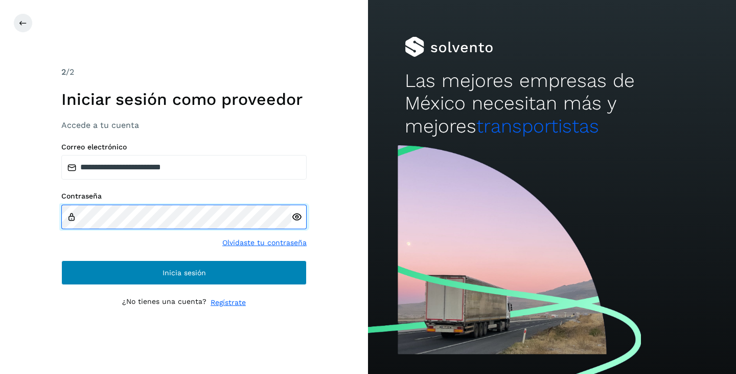 The height and width of the screenshot is (374, 736). Describe the element at coordinates (184, 147) in the screenshot. I see `label: Correo electrónico` at that location.